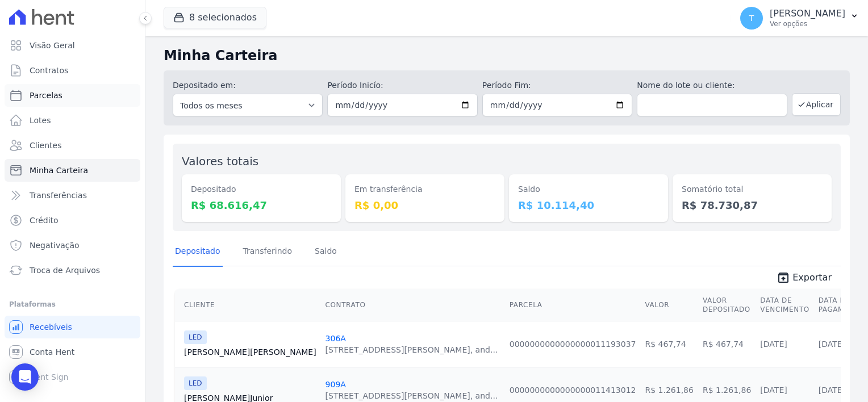  What do you see at coordinates (72, 195) in the screenshot?
I see `a: Transferências` at bounding box center [72, 195].